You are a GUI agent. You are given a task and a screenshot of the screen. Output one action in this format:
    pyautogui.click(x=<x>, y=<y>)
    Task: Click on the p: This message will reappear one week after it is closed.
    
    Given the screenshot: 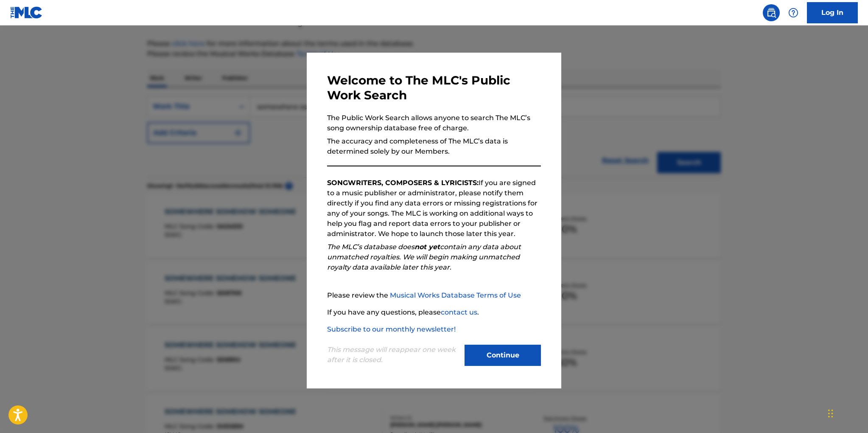 What is the action you would take?
    pyautogui.click(x=394, y=355)
    